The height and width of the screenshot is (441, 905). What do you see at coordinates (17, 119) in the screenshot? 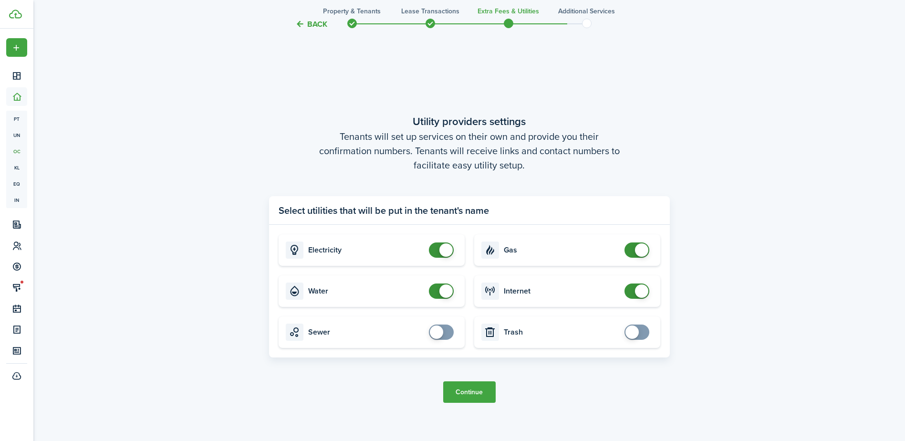
I see `a: pt` at bounding box center [17, 119].